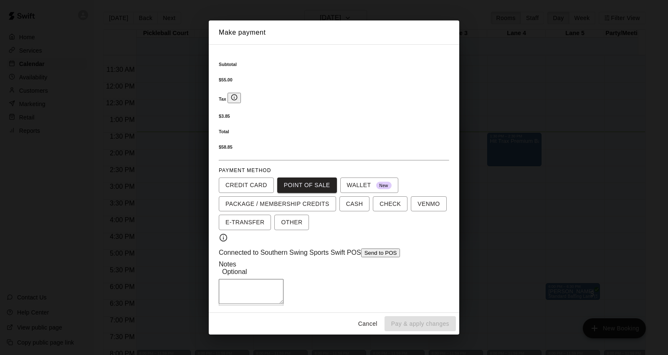 Image resolution: width=668 pixels, height=355 pixels. I want to click on span: New, so click(384, 186).